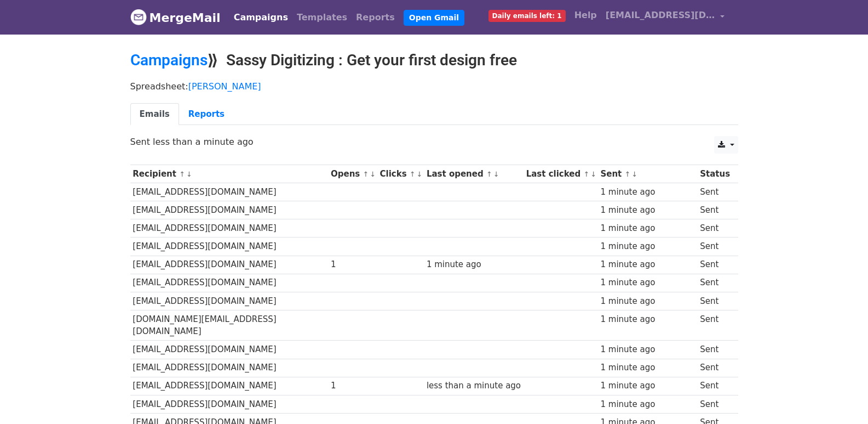  Describe the element at coordinates (175, 18) in the screenshot. I see `a: MergeMail` at that location.